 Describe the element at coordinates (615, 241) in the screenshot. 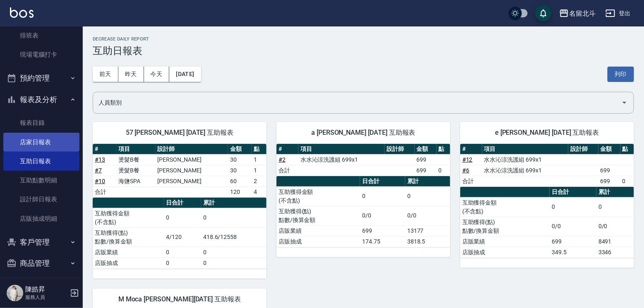

I see `td: 8491` at that location.